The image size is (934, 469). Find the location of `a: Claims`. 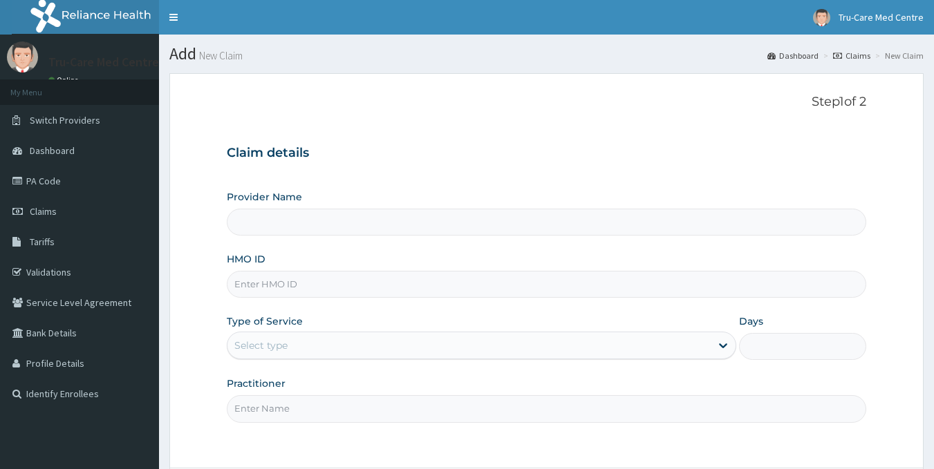

a: Claims is located at coordinates (851, 55).